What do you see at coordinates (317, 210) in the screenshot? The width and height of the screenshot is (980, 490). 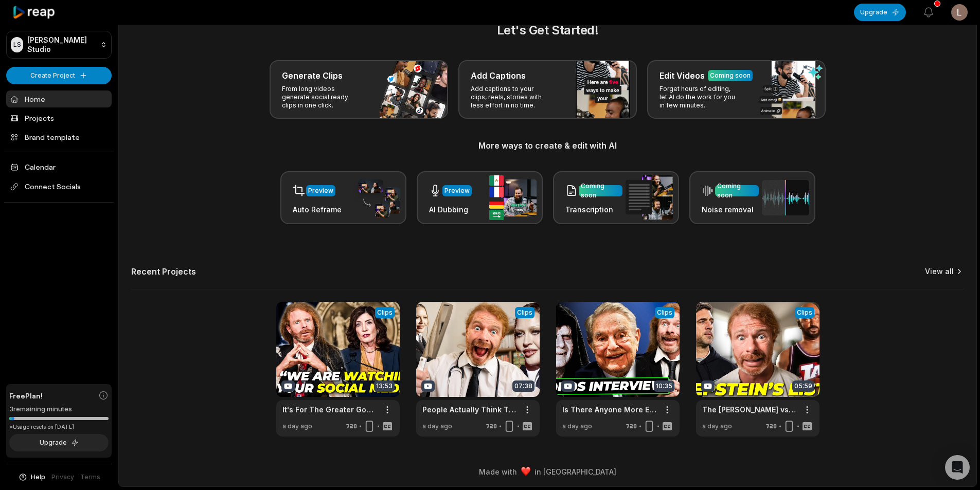 I see `h3: Auto Reframe` at bounding box center [317, 210].